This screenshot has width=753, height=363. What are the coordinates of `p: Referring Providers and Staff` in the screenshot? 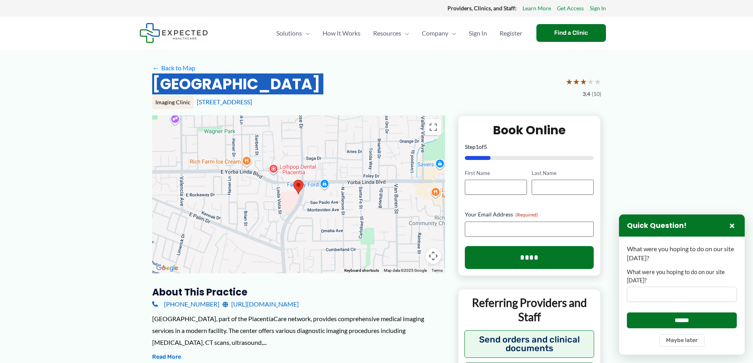 It's located at (529, 310).